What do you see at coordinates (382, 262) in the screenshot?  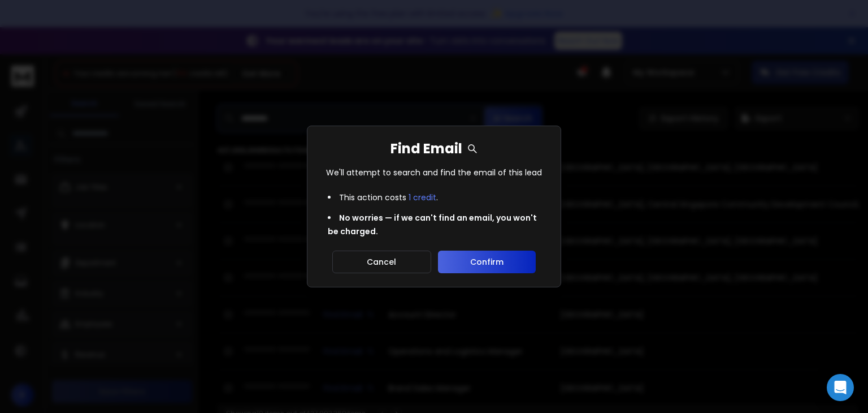 I see `button: Cancel` at bounding box center [382, 262].